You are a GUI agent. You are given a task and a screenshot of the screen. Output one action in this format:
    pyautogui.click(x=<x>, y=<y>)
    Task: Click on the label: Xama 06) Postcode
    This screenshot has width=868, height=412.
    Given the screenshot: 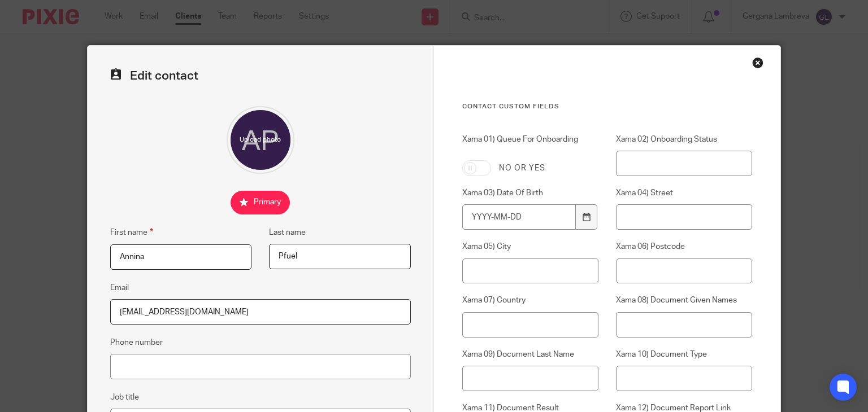 What is the action you would take?
    pyautogui.click(x=684, y=247)
    